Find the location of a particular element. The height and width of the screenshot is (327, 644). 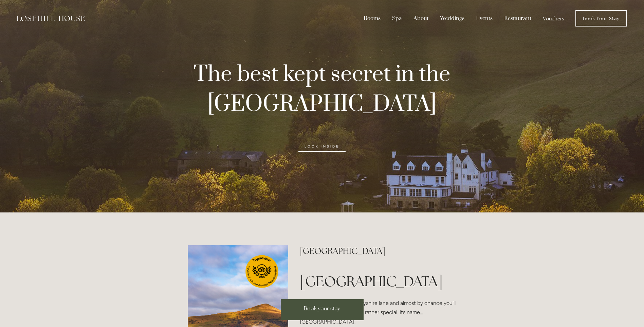

div: Rooms is located at coordinates (372, 18).